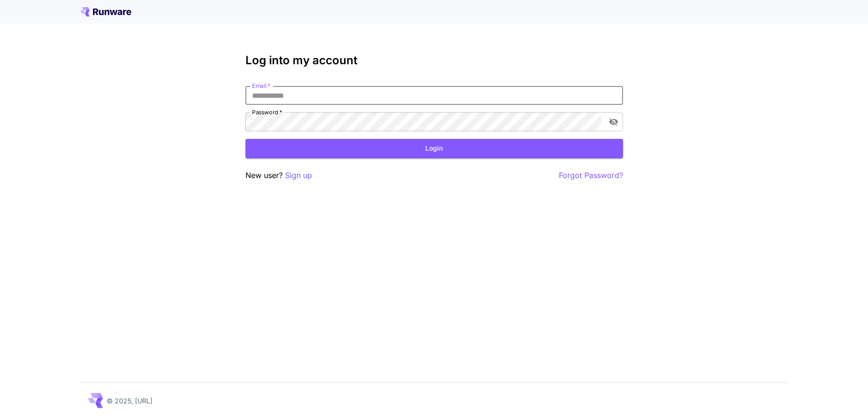 The image size is (868, 418). Describe the element at coordinates (298, 175) in the screenshot. I see `p: Sign up` at that location.